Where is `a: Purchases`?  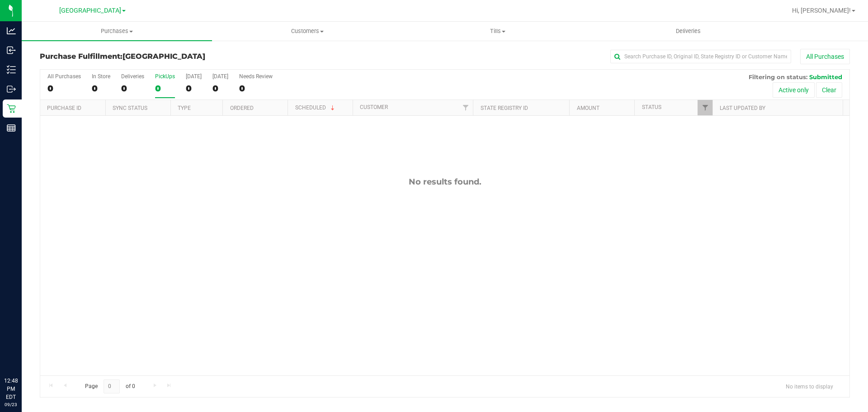
a: Purchases is located at coordinates (117, 32).